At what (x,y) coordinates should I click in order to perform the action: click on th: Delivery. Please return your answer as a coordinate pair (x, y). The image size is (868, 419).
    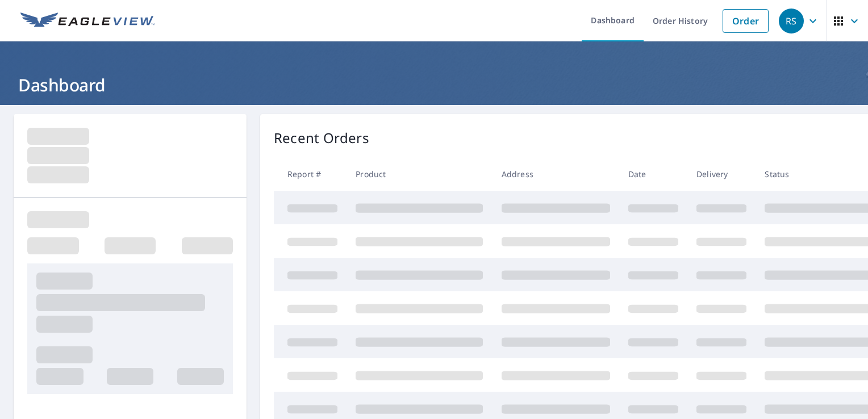
    Looking at the image, I should click on (721, 174).